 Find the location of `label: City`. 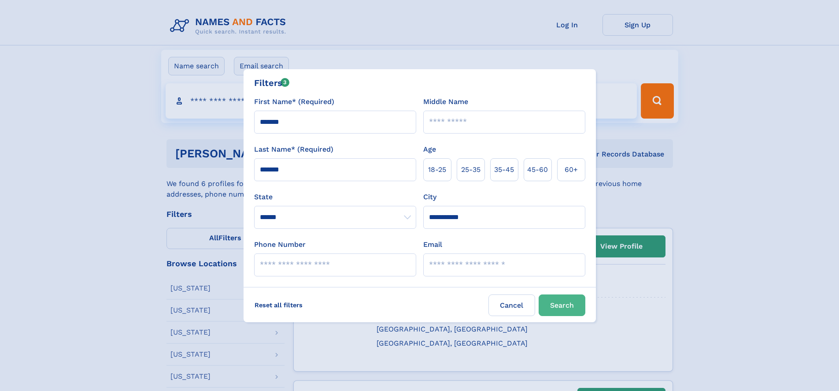

label: City is located at coordinates (430, 197).